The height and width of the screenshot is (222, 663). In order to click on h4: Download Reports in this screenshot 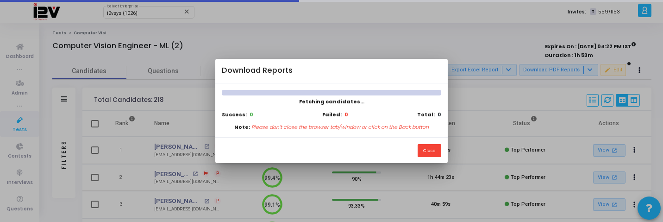, I will do `click(257, 70)`.